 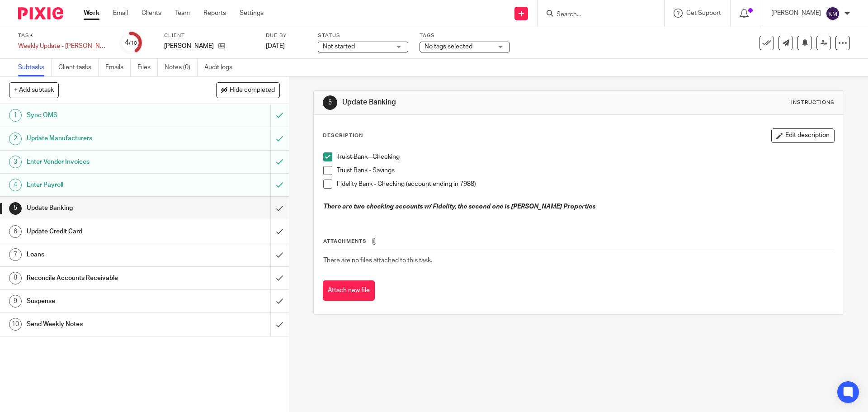 I want to click on p: Truist Bank - Checking, so click(x=585, y=157).